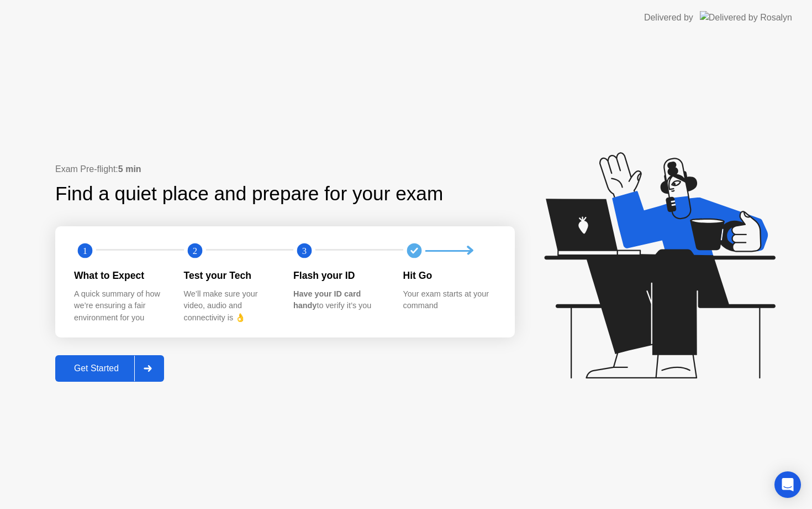 The image size is (812, 509). Describe the element at coordinates (449, 276) in the screenshot. I see `div: Hit Go` at that location.